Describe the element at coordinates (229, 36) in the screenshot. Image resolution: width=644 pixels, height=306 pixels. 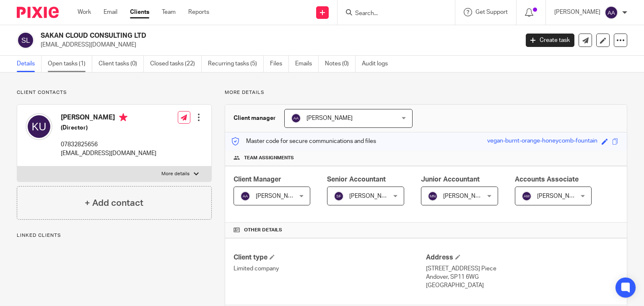
I see `h2: SAKAN CLOUD CONSULTING LTD` at that location.